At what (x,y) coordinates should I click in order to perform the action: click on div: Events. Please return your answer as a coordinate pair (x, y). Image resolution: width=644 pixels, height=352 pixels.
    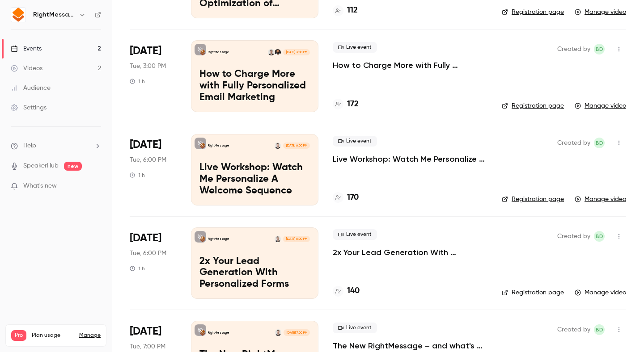
    Looking at the image, I should click on (26, 48).